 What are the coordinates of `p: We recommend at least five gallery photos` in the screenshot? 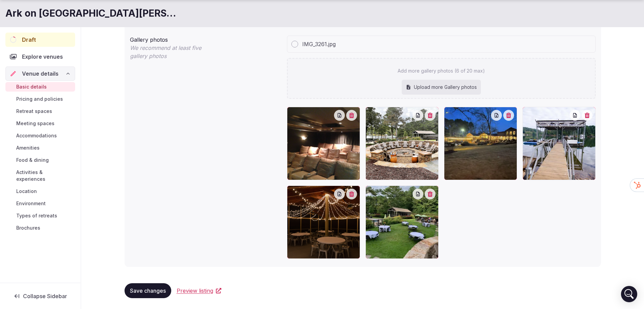 It's located at (173, 52).